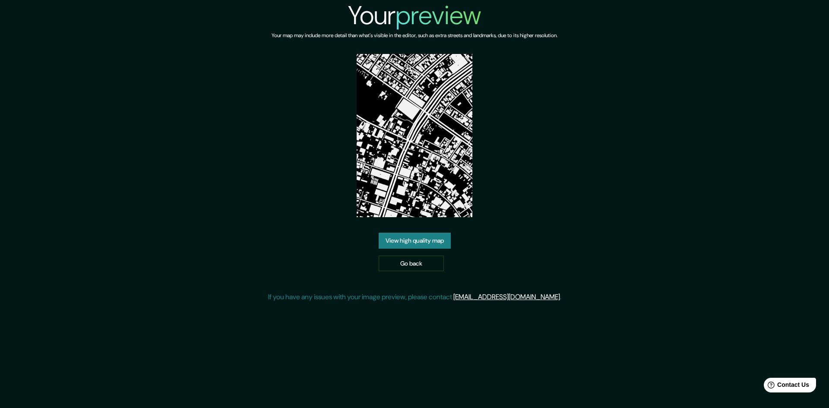  Describe the element at coordinates (415, 35) in the screenshot. I see `h6: Your map may include more detail than what's visible in the editor, such as extra streets and lan...` at that location.